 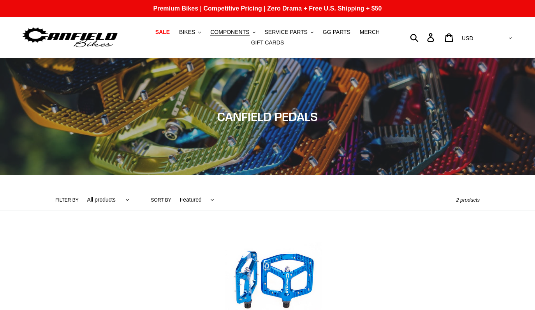 What do you see at coordinates (67, 200) in the screenshot?
I see `label: Filter by` at bounding box center [67, 200].